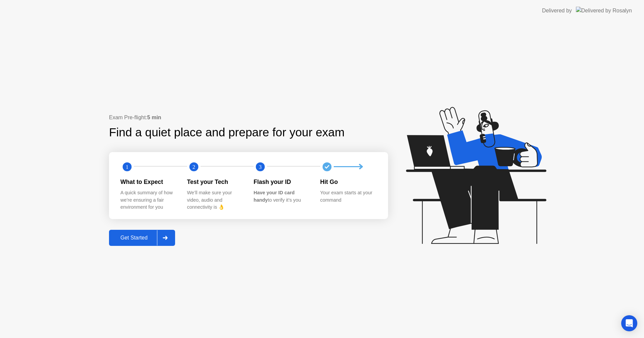  Describe the element at coordinates (260, 167) in the screenshot. I see `text: 3` at that location.